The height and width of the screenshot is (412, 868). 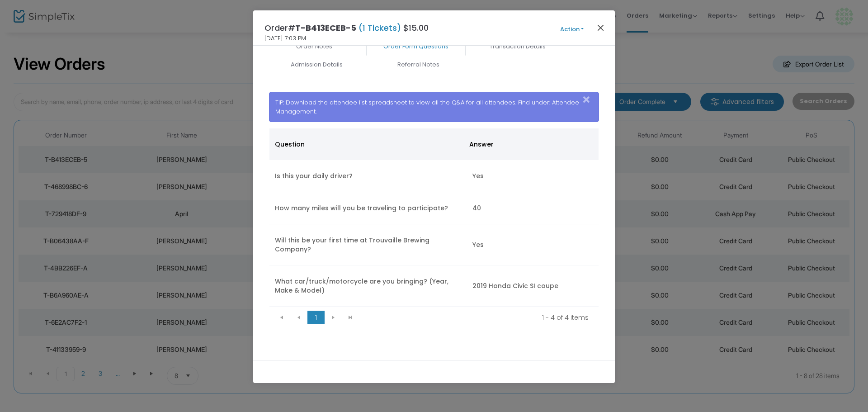 What do you see at coordinates (368, 208) in the screenshot?
I see `td: How many miles will you be traveling to participate?` at bounding box center [368, 208].